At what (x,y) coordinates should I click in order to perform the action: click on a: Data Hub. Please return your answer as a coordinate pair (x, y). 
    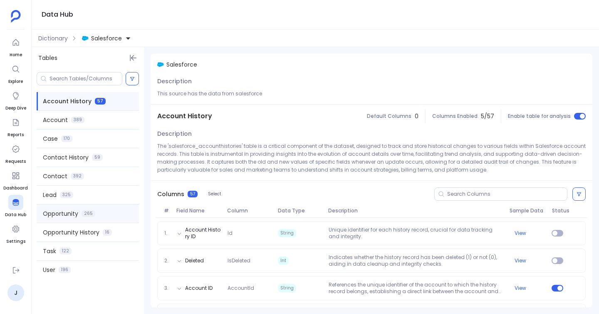
    Looking at the image, I should click on (15, 206).